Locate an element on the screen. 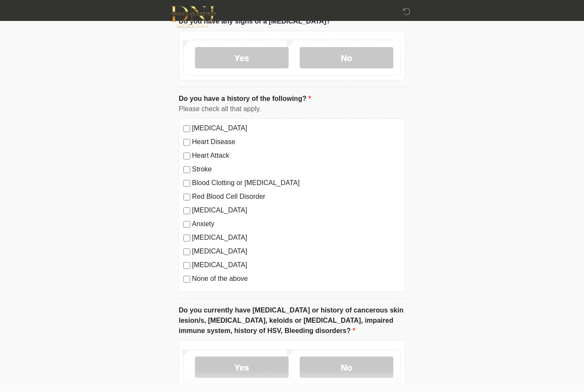 The width and height of the screenshot is (584, 392). input: Heart Disease is located at coordinates (187, 143).